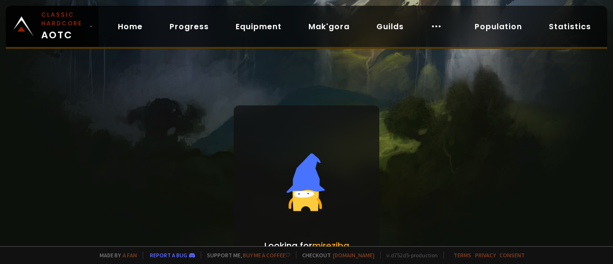 This screenshot has width=613, height=264. What do you see at coordinates (498, 26) in the screenshot?
I see `a: Population` at bounding box center [498, 26].